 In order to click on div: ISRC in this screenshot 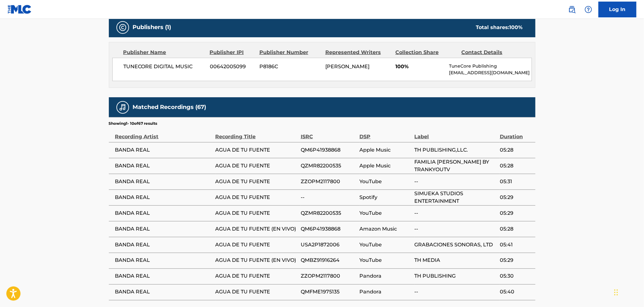, I will do `click(329, 133)`.